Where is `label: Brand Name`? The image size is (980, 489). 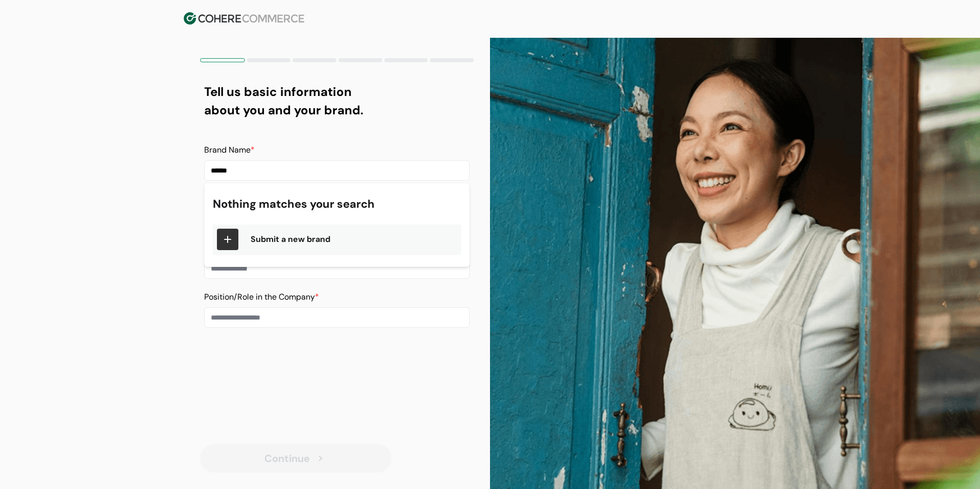
label: Brand Name is located at coordinates (229, 150).